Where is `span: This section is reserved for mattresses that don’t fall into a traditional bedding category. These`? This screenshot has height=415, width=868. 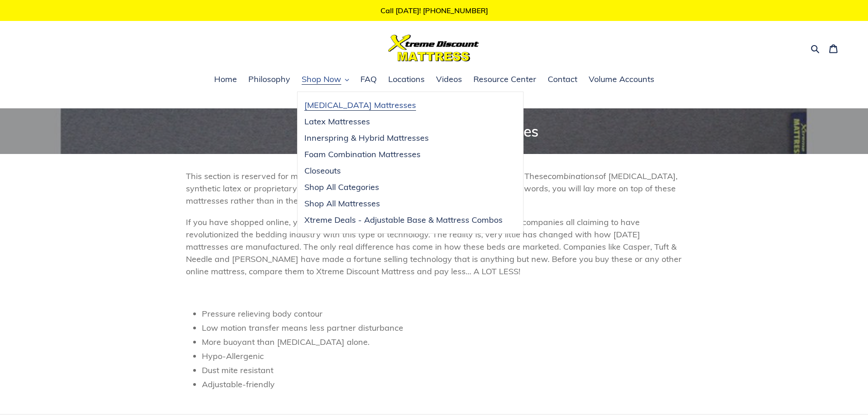 span: This section is reserved for mattresses that don’t fall into a traditional bedding category. These is located at coordinates (367, 176).